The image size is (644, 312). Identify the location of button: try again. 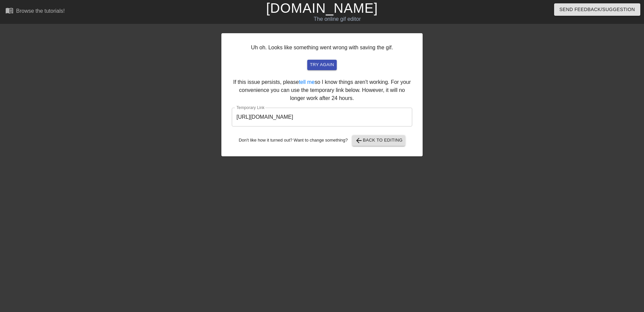
(322, 65).